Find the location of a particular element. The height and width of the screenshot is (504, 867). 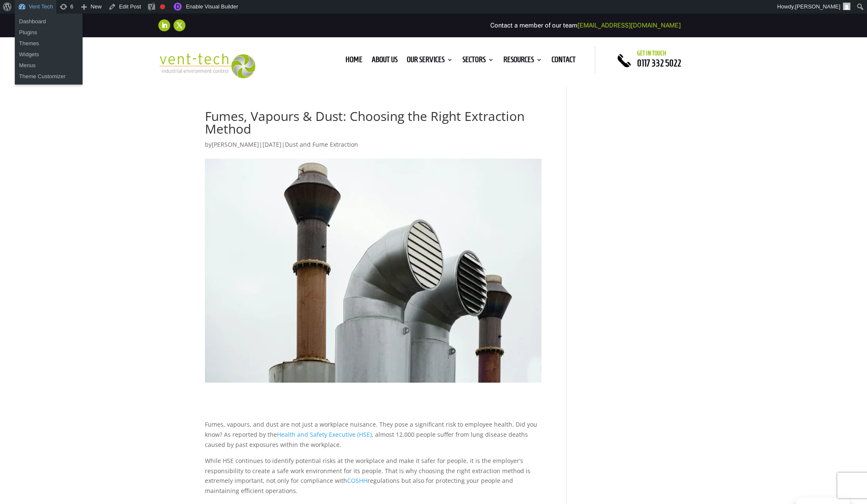

a: COSHH is located at coordinates (358, 481).